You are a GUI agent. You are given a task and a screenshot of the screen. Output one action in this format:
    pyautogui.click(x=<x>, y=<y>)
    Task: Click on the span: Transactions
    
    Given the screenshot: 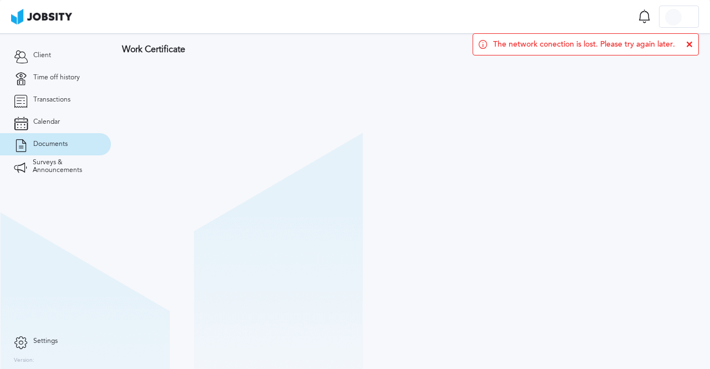 What is the action you would take?
    pyautogui.click(x=52, y=100)
    